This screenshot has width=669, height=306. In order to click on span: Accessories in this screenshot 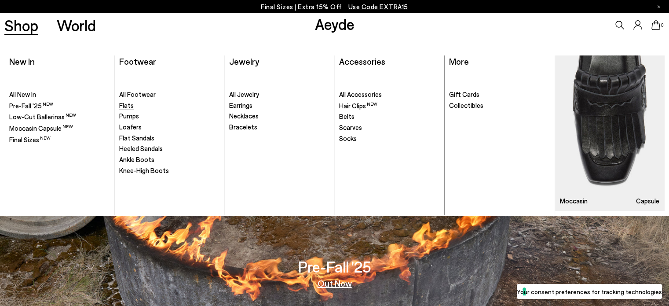, I will do `click(362, 61)`.